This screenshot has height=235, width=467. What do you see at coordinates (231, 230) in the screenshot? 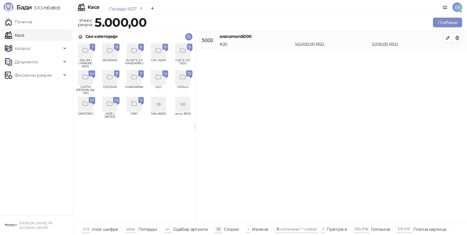
I see `div: Сторно` at bounding box center [231, 230].